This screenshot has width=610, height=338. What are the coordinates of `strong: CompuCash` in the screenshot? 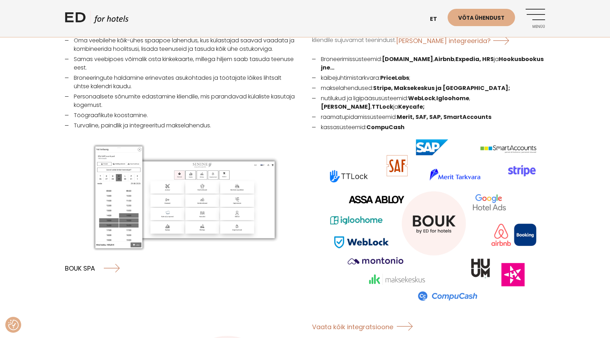 It's located at (386, 127).